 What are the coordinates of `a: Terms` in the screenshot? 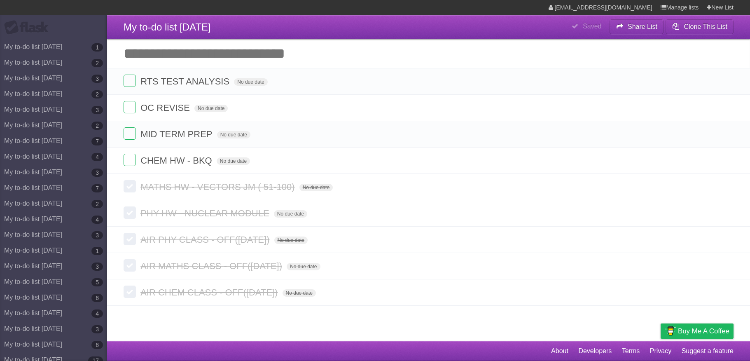 It's located at (631, 351).